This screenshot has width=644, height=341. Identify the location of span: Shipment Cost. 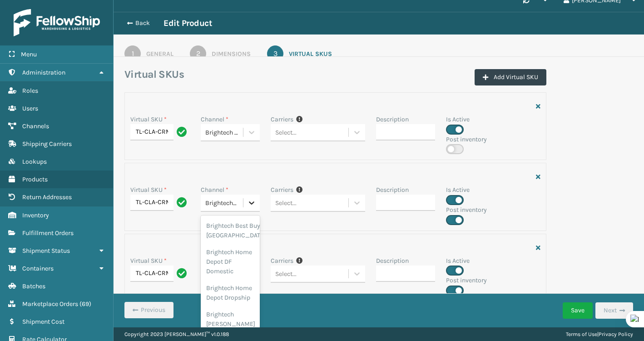
(43, 321).